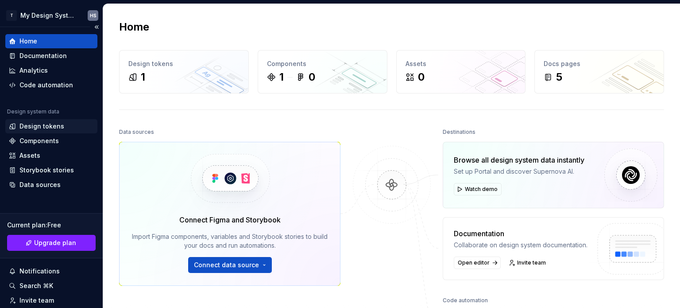 The height and width of the screenshot is (308, 680). What do you see at coordinates (51, 285) in the screenshot?
I see `button: Search ⌘K` at bounding box center [51, 285].